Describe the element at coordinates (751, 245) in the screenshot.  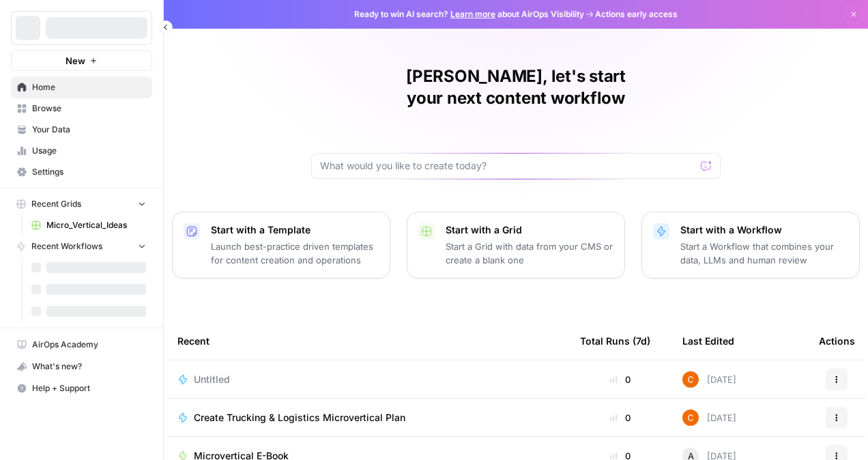
I see `button: Start with a WorkflowStart a Workflow that combines your data, LLMs and human review` at that location.